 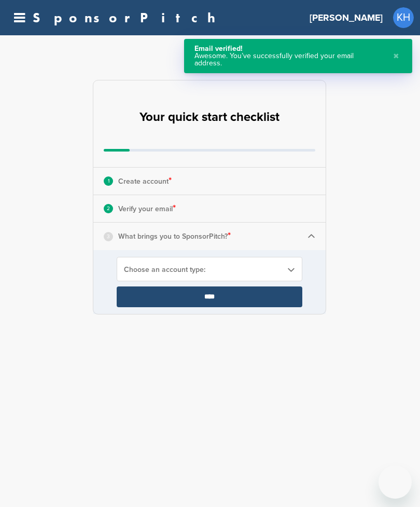 I want to click on p: Create account, so click(x=145, y=181).